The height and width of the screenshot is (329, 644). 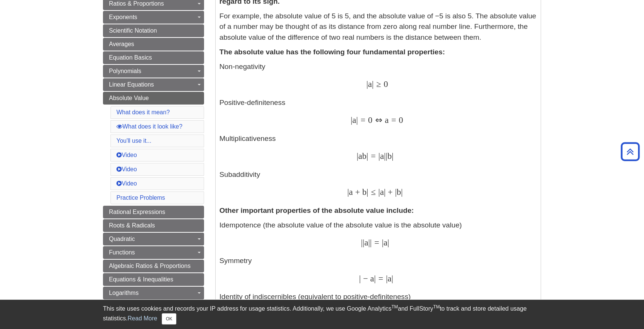 What do you see at coordinates (153, 71) in the screenshot?
I see `a: Polynomials` at bounding box center [153, 71].